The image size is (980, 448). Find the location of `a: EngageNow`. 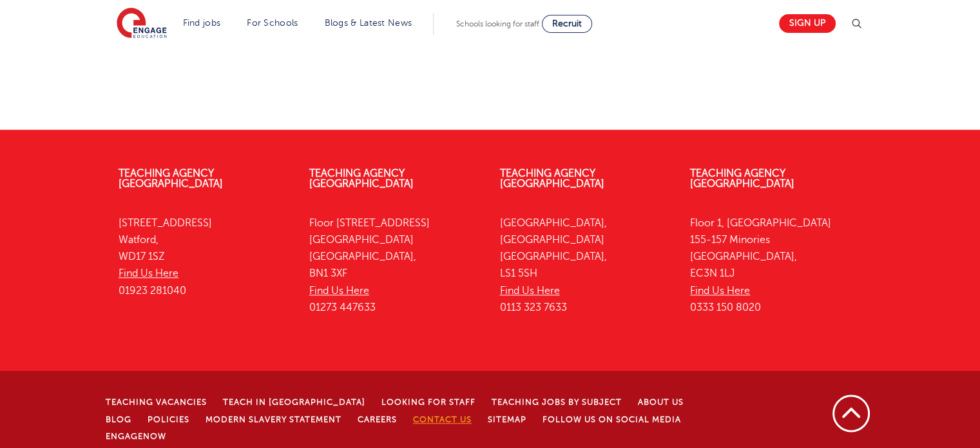

a: EngageNow is located at coordinates (136, 436).